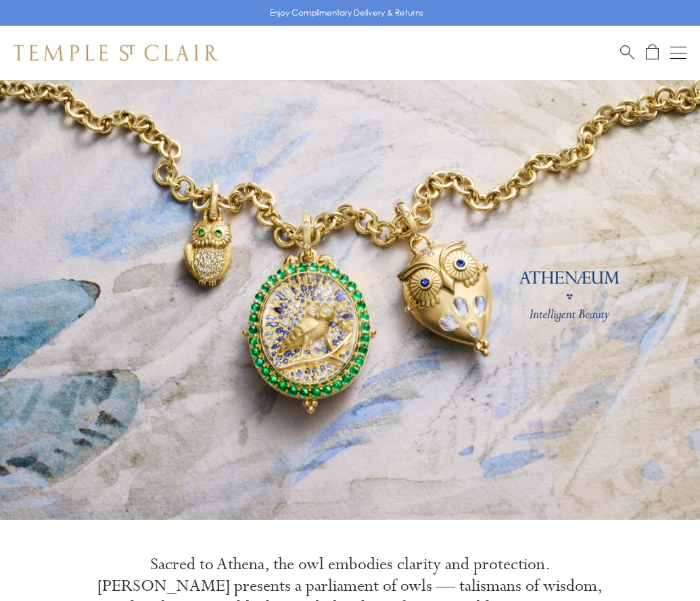 Image resolution: width=700 pixels, height=601 pixels. Describe the element at coordinates (627, 52) in the screenshot. I see `a: Search` at that location.